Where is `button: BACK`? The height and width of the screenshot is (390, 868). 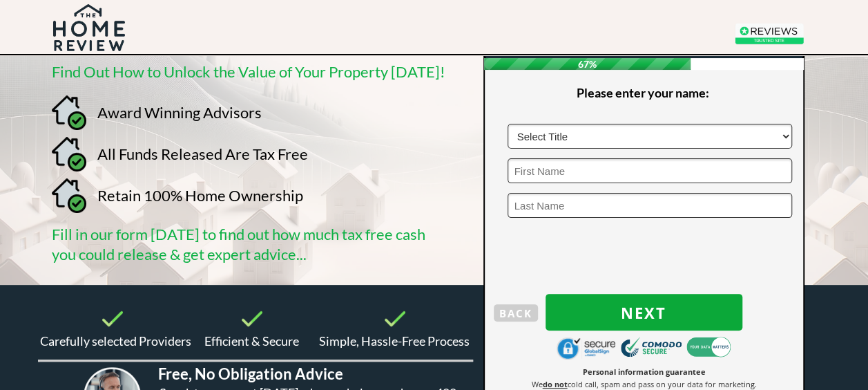
button: BACK is located at coordinates (515, 313).